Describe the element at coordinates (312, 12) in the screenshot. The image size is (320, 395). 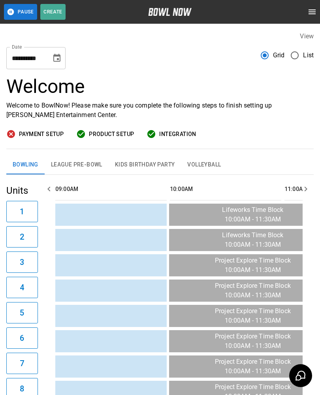
I see `button: open drawer` at that location.